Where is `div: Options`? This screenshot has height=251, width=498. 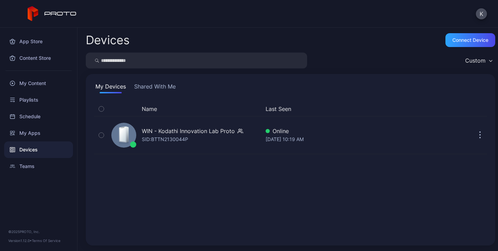 div: Options is located at coordinates (480, 109).